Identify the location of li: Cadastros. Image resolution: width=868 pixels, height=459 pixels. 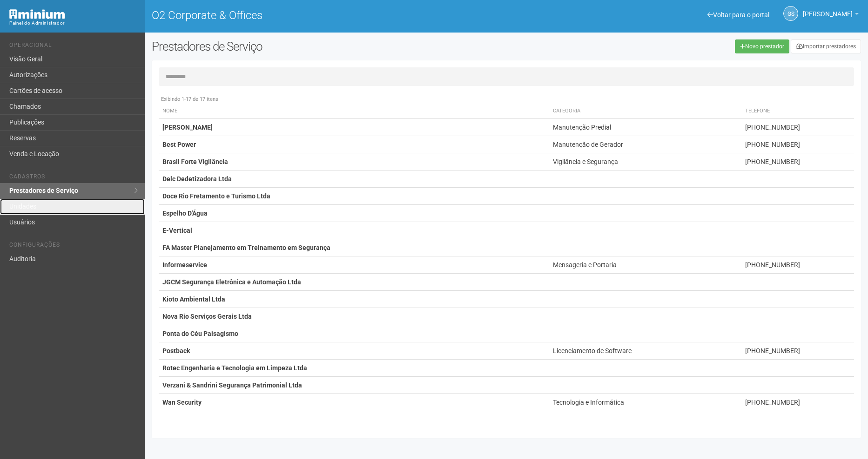
(73, 178).